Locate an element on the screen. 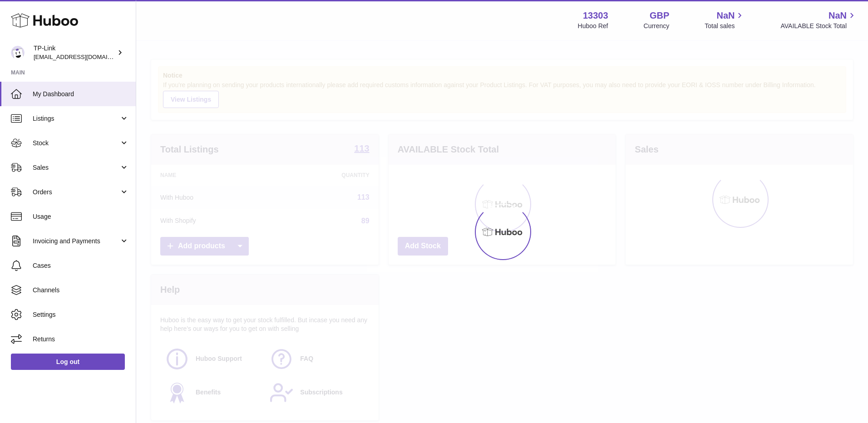  img: gaby.chen@tp-link.com is located at coordinates (17, 53).